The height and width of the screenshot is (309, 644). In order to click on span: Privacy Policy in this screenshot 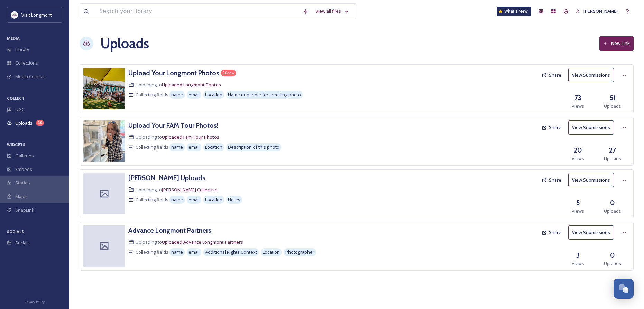, I will do `click(34, 302)`.